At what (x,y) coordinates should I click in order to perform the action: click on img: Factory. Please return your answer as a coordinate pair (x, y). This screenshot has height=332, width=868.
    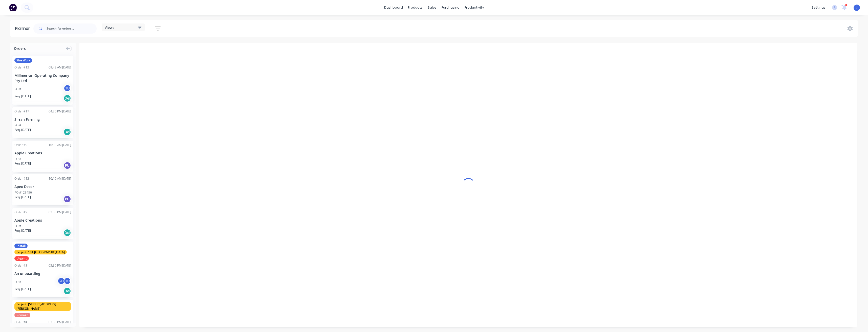
    Looking at the image, I should click on (13, 8).